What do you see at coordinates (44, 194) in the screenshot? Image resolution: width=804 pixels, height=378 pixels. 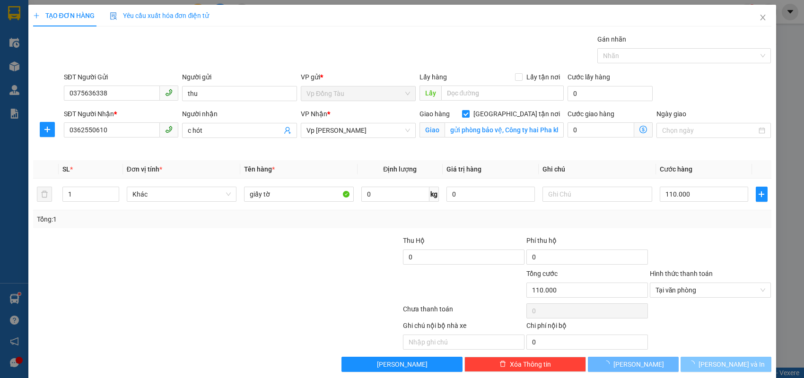 I see `button: delete` at bounding box center [44, 194].